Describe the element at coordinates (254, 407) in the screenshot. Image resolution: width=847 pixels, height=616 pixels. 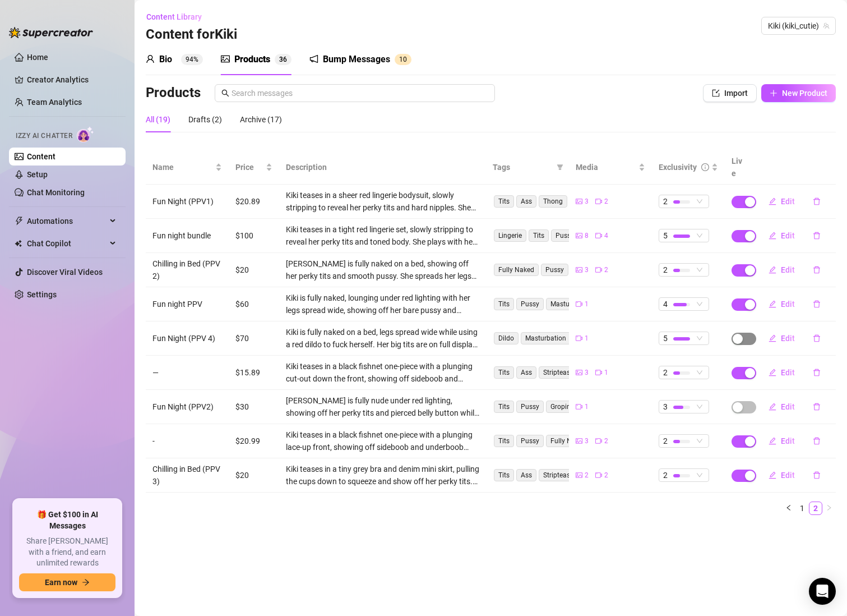
I see `td: $30` at that location.